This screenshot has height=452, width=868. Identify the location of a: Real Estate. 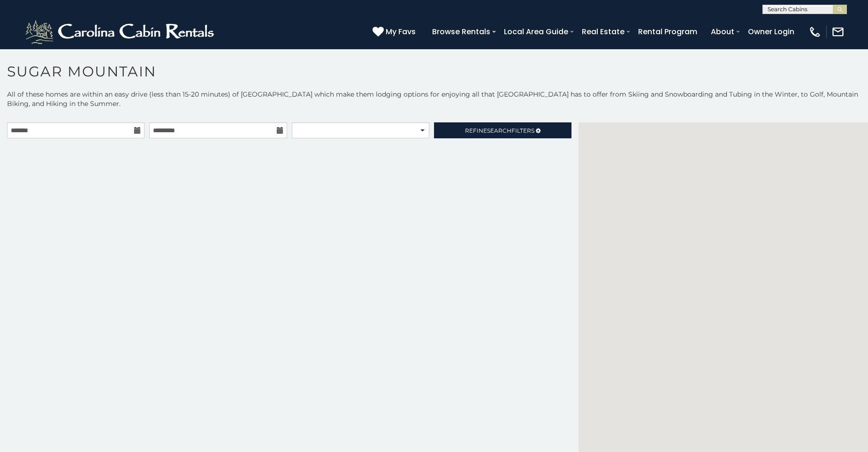
(603, 31).